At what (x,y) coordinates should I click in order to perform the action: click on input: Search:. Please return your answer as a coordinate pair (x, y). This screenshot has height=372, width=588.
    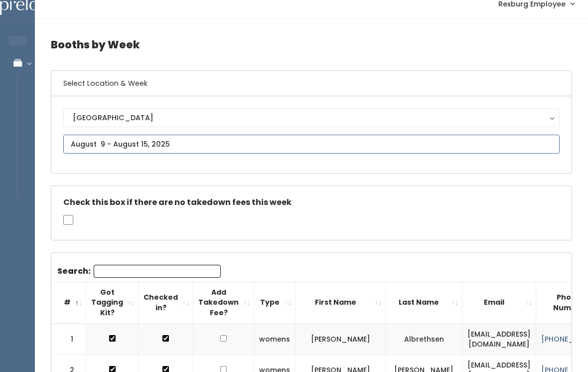
    Looking at the image, I should click on (157, 271).